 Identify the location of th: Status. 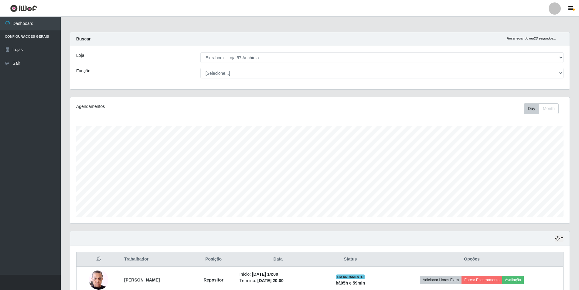
(350, 259).